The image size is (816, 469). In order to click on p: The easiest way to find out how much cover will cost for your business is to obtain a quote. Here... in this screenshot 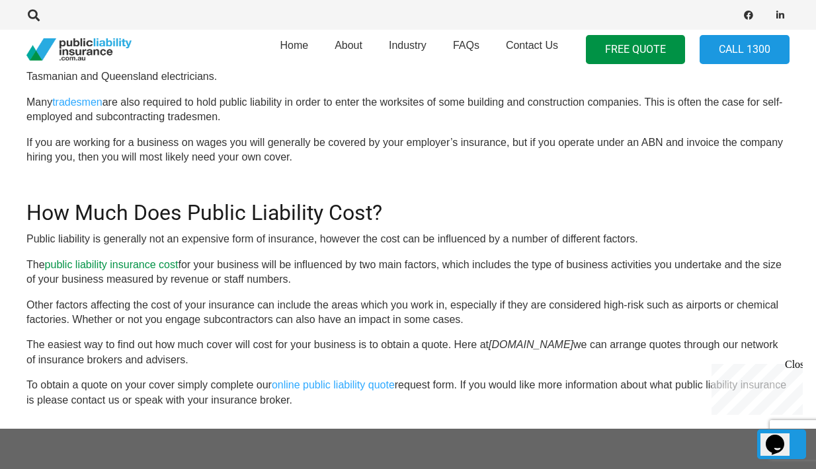, I will do `click(408, 352)`.